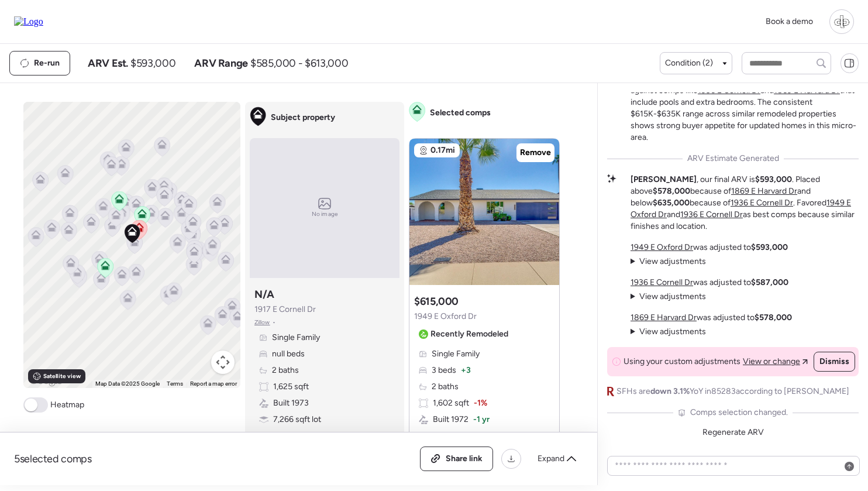  Describe the element at coordinates (744, 203) in the screenshot. I see `p: , our final ARV is . Placed above because of and below because of . Favored and as best comps bec...` at that location.